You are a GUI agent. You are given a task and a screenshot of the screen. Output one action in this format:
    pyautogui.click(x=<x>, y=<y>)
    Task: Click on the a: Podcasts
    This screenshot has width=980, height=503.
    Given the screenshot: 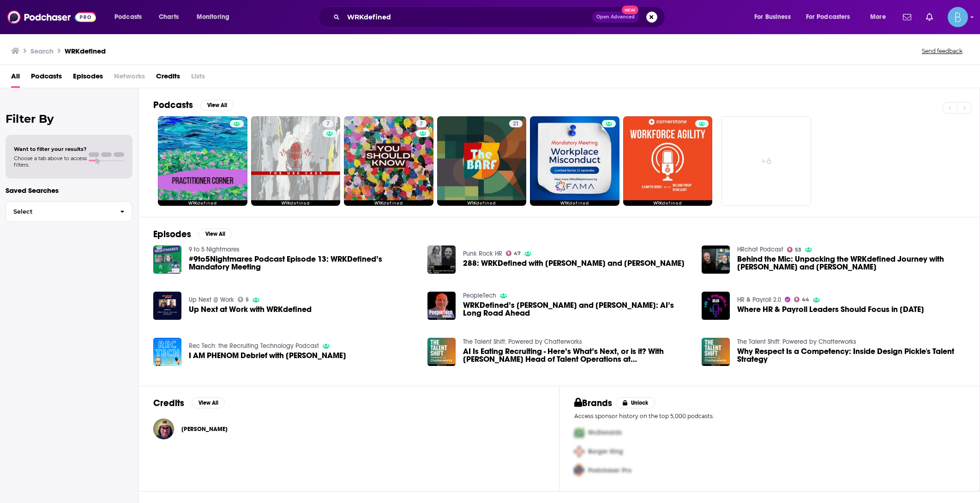 What is the action you would take?
    pyautogui.click(x=46, y=78)
    